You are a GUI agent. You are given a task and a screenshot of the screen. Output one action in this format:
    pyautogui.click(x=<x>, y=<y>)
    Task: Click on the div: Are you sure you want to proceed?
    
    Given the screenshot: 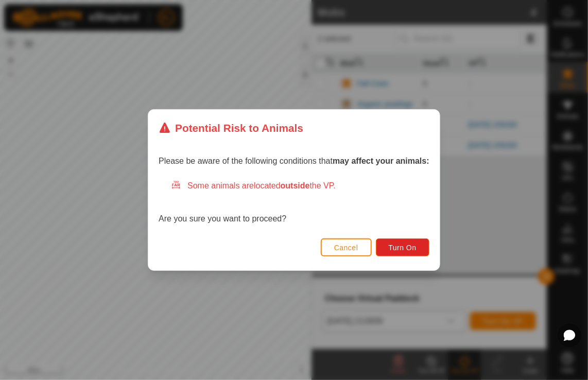 What is the action you would take?
    pyautogui.click(x=294, y=202)
    